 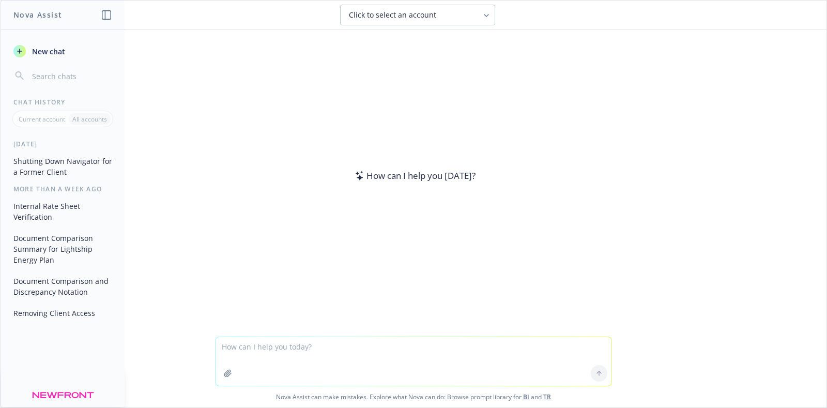 I want to click on div: More than a week ago, so click(x=63, y=189).